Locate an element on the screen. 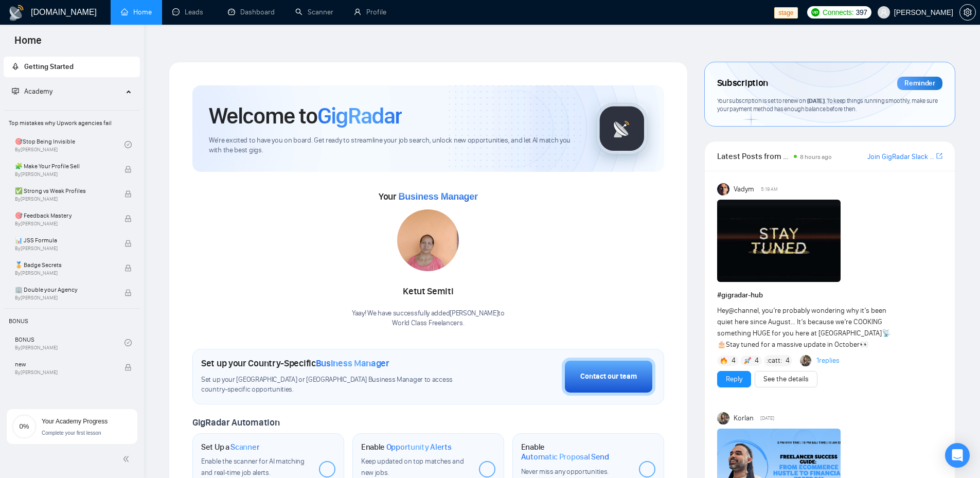 Image resolution: width=980 pixels, height=478 pixels. span: GigRadar Automation is located at coordinates (236, 422).